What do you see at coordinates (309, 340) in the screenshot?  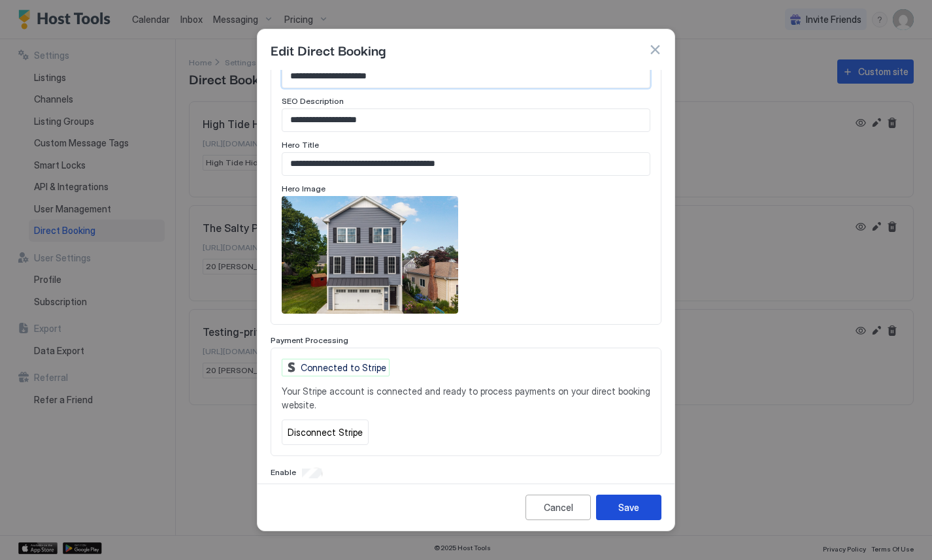 I see `span: Payment Processing` at bounding box center [309, 340].